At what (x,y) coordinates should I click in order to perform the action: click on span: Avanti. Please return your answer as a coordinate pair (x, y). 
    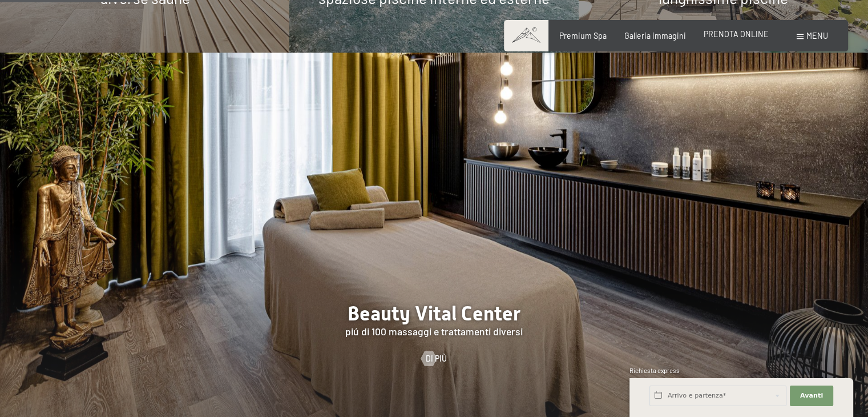
    Looking at the image, I should click on (811, 396).